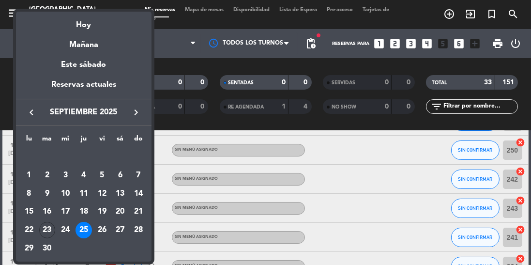 The image size is (531, 265). Describe the element at coordinates (29, 194) in the screenshot. I see `div: 8` at that location.